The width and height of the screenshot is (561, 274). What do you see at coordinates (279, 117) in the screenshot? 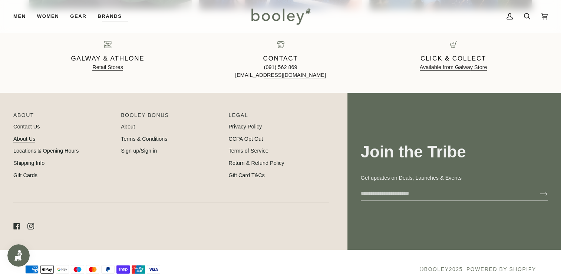
I see `p: Pipeline_Footer Sub` at bounding box center [279, 117].